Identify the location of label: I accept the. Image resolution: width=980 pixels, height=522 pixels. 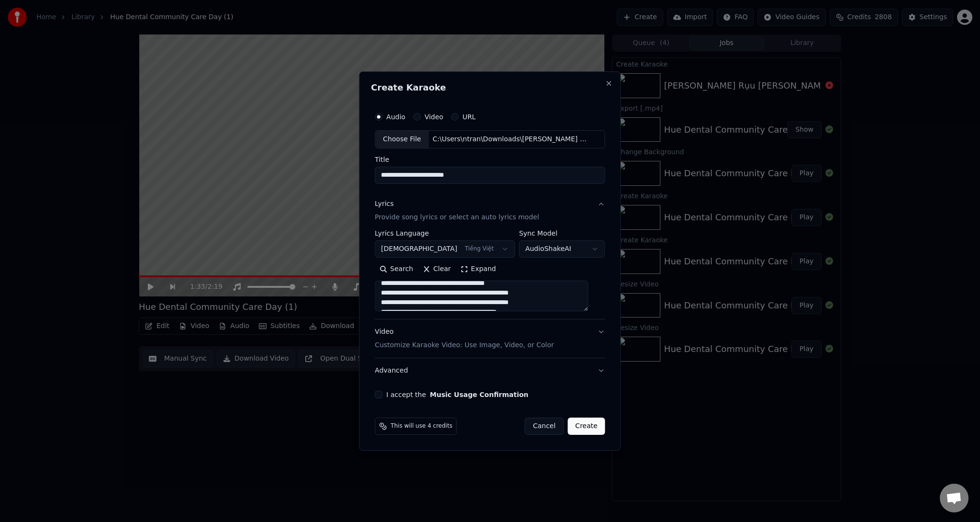
(457, 395).